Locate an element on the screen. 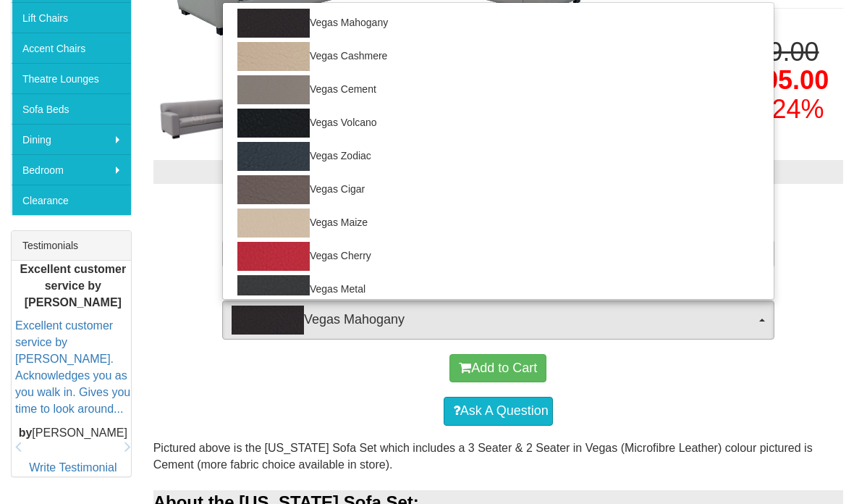 Image resolution: width=854 pixels, height=504 pixels. img: Vegas Cigar is located at coordinates (273, 189).